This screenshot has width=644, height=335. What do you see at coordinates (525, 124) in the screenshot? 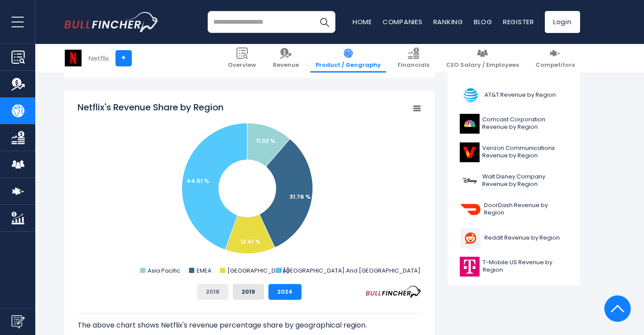
I see `span: Comcast Corporation Revenue by Region` at bounding box center [525, 124].